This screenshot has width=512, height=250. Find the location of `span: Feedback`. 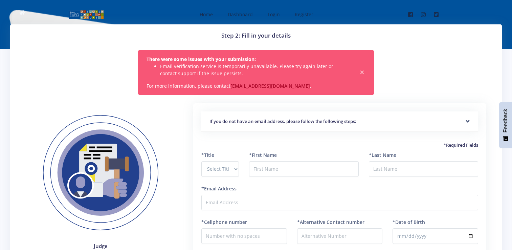

span: Feedback is located at coordinates (506, 120).